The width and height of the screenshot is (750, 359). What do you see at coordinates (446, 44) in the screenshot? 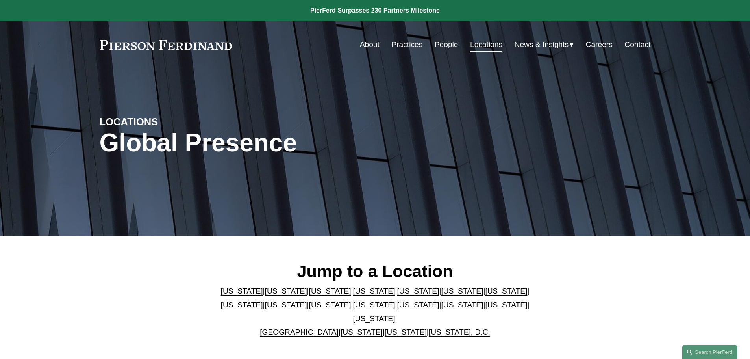
I see `a: People` at bounding box center [446, 44].